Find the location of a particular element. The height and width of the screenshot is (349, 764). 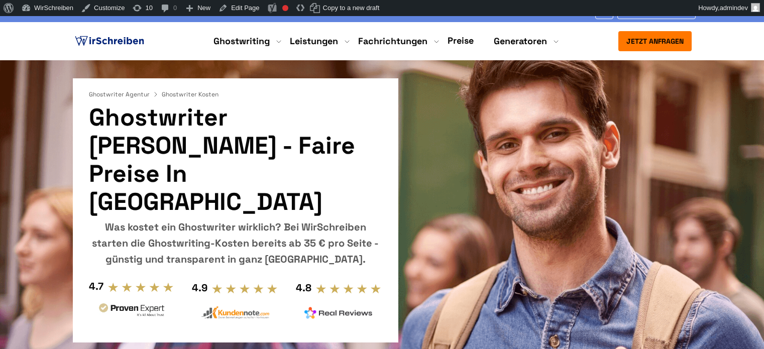

div: 4.7 is located at coordinates (96, 286).